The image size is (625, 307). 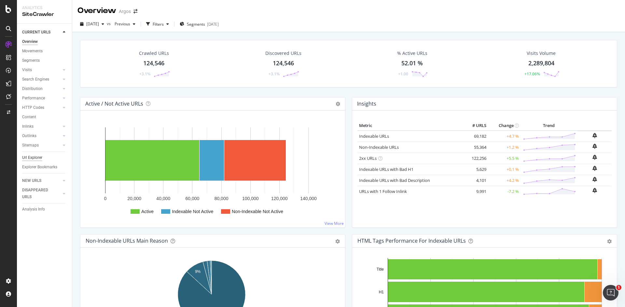 I want to click on div: gear, so click(x=337, y=242).